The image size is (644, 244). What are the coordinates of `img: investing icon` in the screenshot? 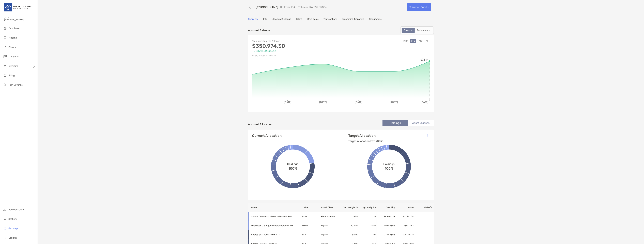 It's located at (5, 66).